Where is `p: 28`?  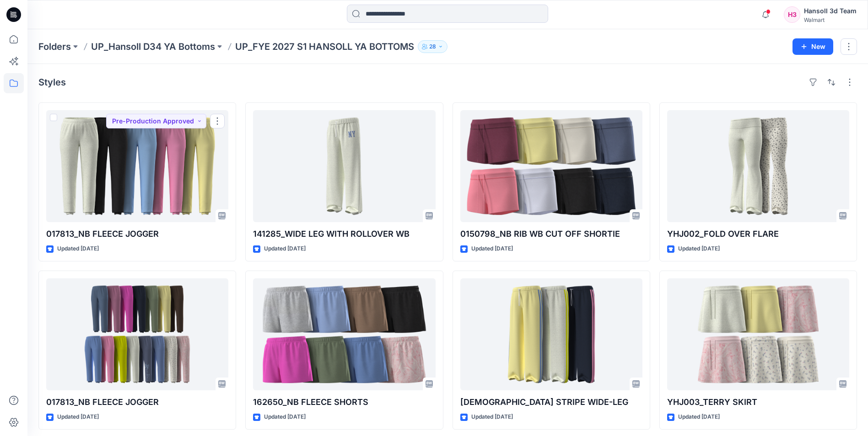
p: 28 is located at coordinates (432, 47).